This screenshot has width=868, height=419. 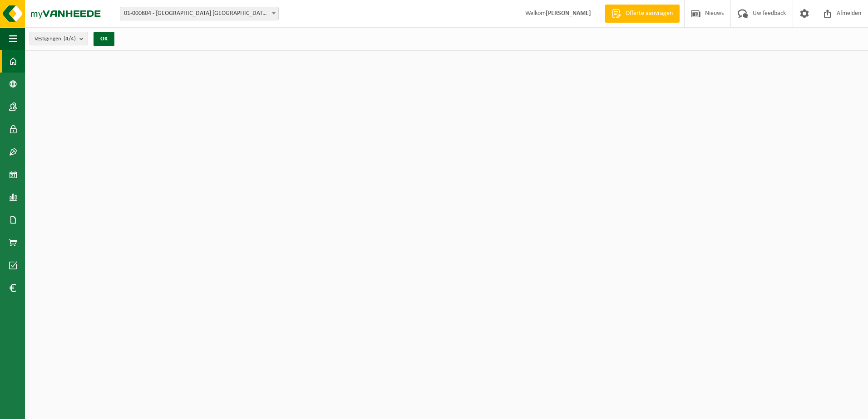 I want to click on button: Vestigingen(4/4), so click(x=58, y=39).